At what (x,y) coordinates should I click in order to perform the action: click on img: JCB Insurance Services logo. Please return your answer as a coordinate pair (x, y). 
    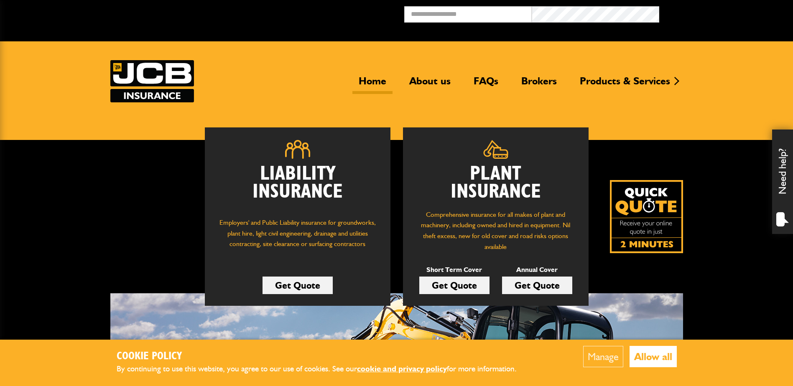
    Looking at the image, I should click on (152, 81).